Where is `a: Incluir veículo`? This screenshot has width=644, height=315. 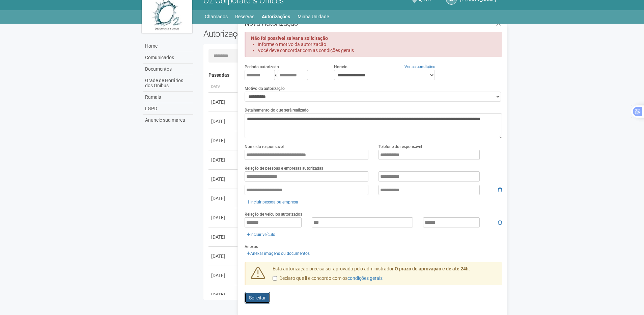 a: Incluir veículo is located at coordinates (261, 234).